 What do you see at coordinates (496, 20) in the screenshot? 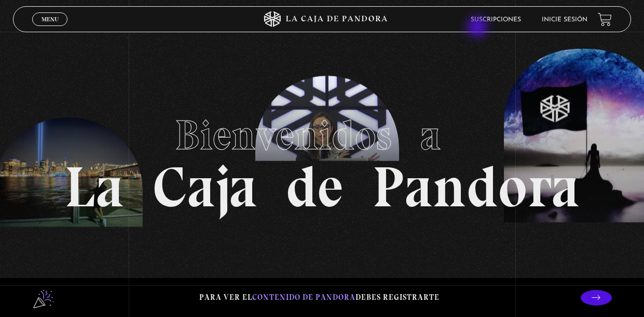
I see `a: Suscripciones` at bounding box center [496, 20].